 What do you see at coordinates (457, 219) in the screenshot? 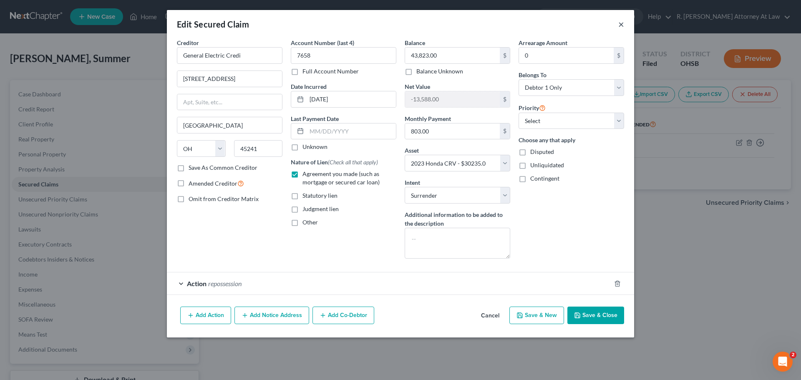
I see `label: Additional information to be added to the description` at bounding box center [457, 219].